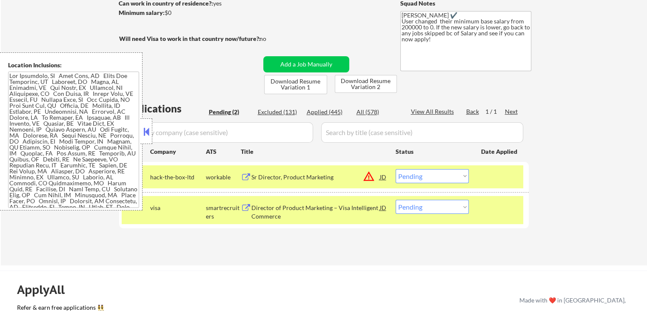 Image resolution: width=647 pixels, height=311 pixels. I want to click on strong: Minimum salary:, so click(142, 12).